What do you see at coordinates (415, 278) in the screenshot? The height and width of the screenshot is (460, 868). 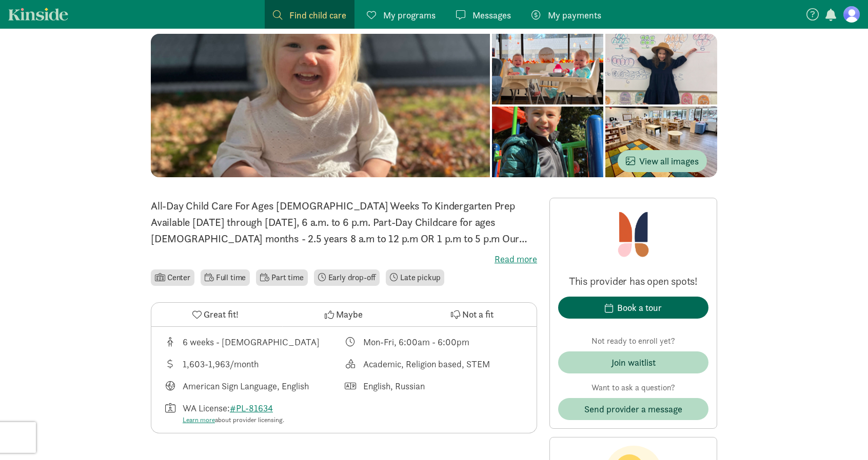 I see `li: Late pickup` at bounding box center [415, 278].